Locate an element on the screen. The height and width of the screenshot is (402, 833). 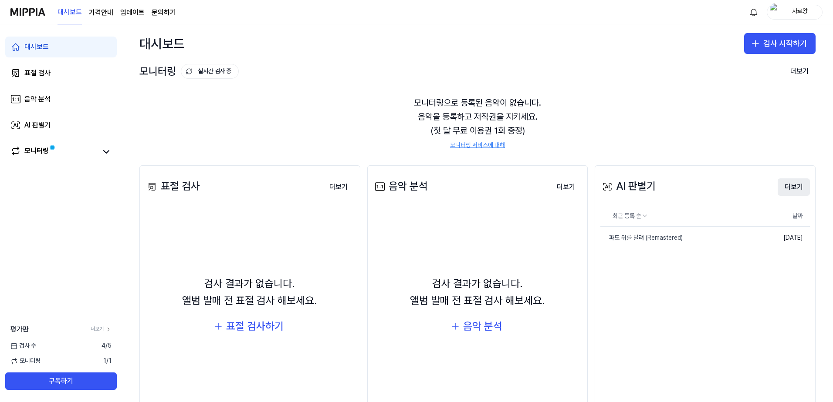
img: profile is located at coordinates (775, 12).